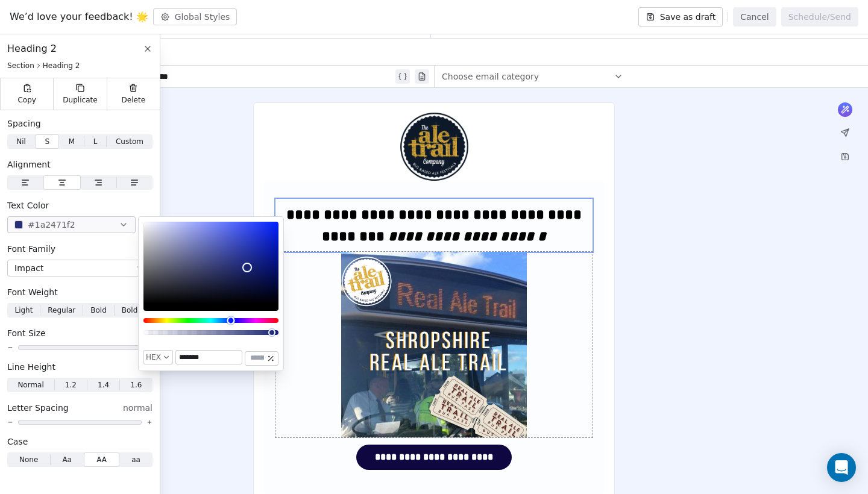 The width and height of the screenshot is (868, 494). I want to click on span: Duplicate, so click(79, 100).